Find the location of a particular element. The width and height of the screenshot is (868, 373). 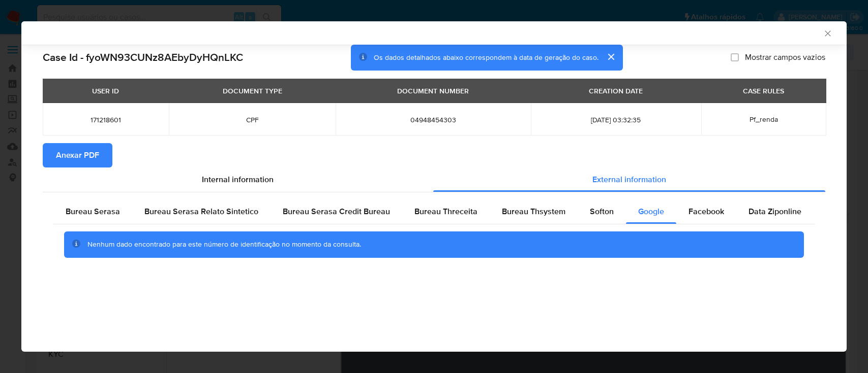

div: USER ID is located at coordinates (105, 91).